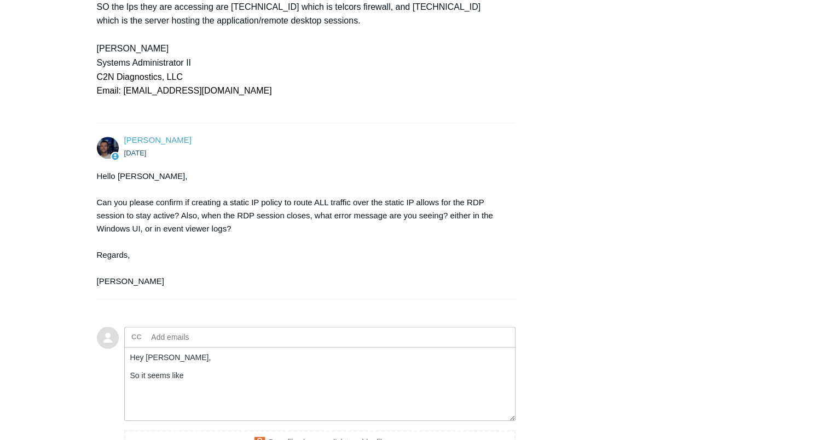 Image resolution: width=828 pixels, height=440 pixels. I want to click on input: Add emails, so click(206, 337).